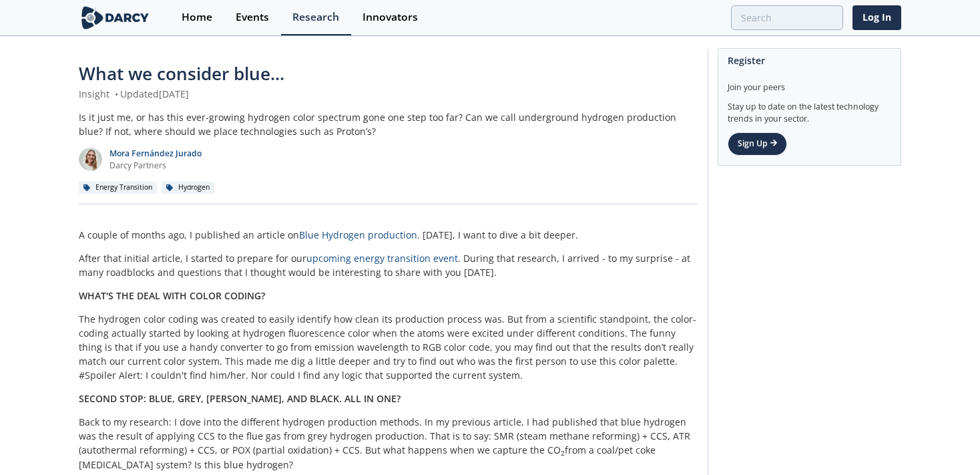  Describe the element at coordinates (358, 234) in the screenshot. I see `a: Blue Hydrogen production` at that location.